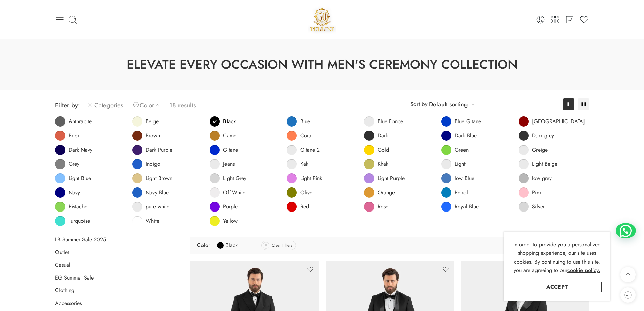 Image resolution: width=644 pixels, height=311 pixels. I want to click on span: low grey, so click(542, 179).